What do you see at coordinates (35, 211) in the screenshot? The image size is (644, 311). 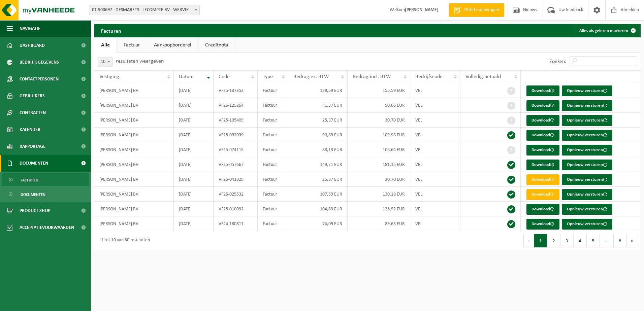 I see `span: Product Shop` at bounding box center [35, 211].